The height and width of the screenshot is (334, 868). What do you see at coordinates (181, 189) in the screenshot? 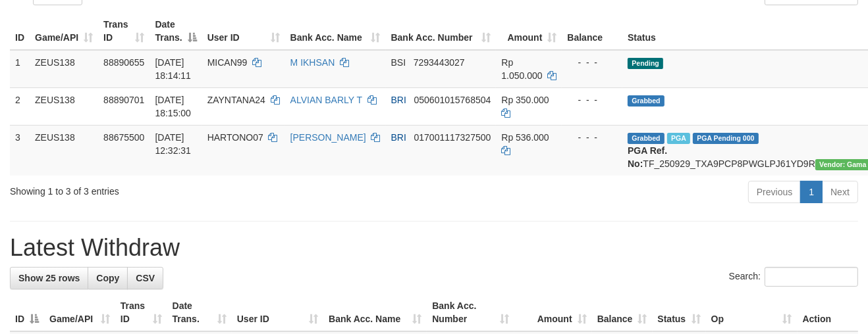
I see `div: Showing 1 to 3 of 3 entries` at bounding box center [181, 189].